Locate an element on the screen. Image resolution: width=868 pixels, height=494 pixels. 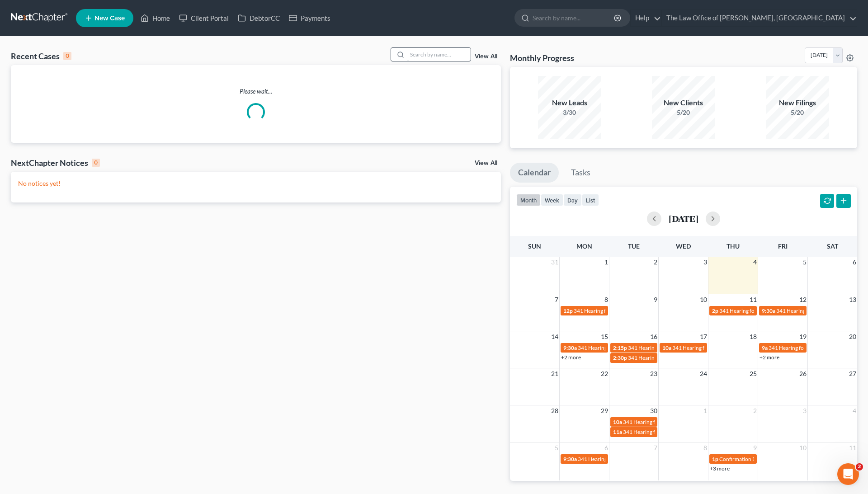
p: No notices yet! is located at coordinates (256, 183).